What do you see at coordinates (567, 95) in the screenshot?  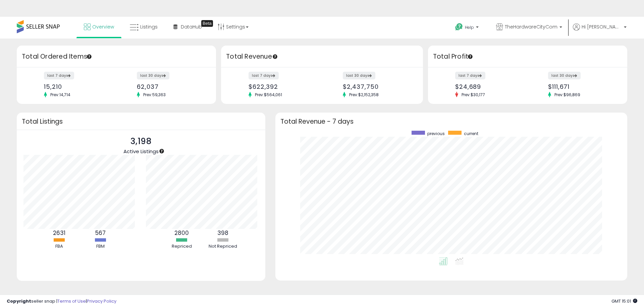 I see `span: Prev: $96,869` at bounding box center [567, 95].